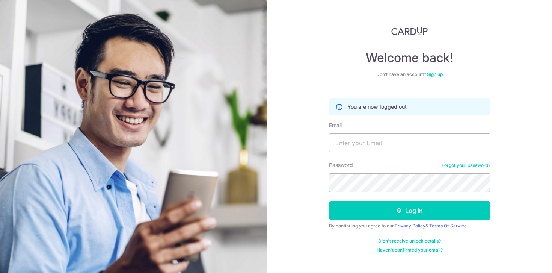  What do you see at coordinates (410, 31) in the screenshot?
I see `img: CardUp Logo` at bounding box center [410, 31].